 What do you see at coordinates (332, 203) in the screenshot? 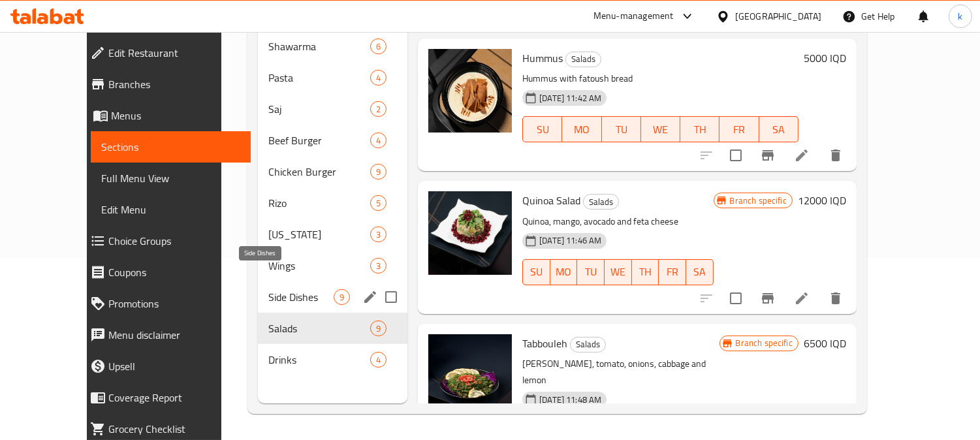
I see `div: Rizo5` at bounding box center [332, 203].